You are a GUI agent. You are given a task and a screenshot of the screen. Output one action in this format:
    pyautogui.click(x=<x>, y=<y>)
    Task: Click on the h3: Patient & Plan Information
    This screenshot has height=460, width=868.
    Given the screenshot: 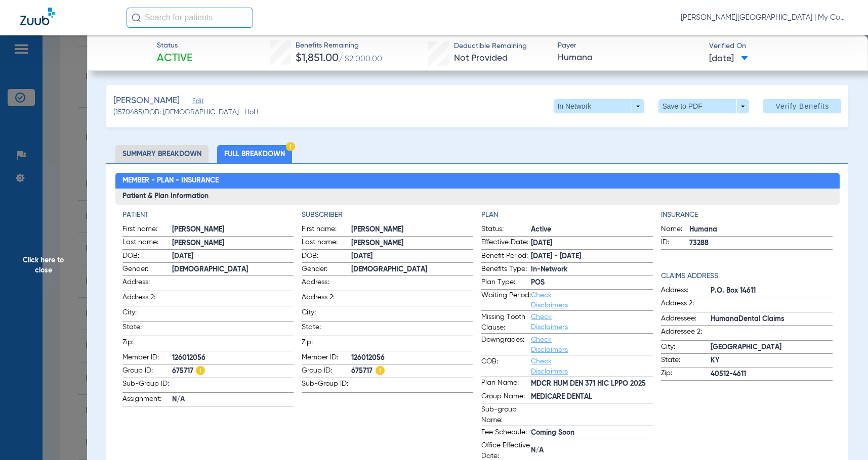 What is the action you would take?
    pyautogui.click(x=478, y=197)
    